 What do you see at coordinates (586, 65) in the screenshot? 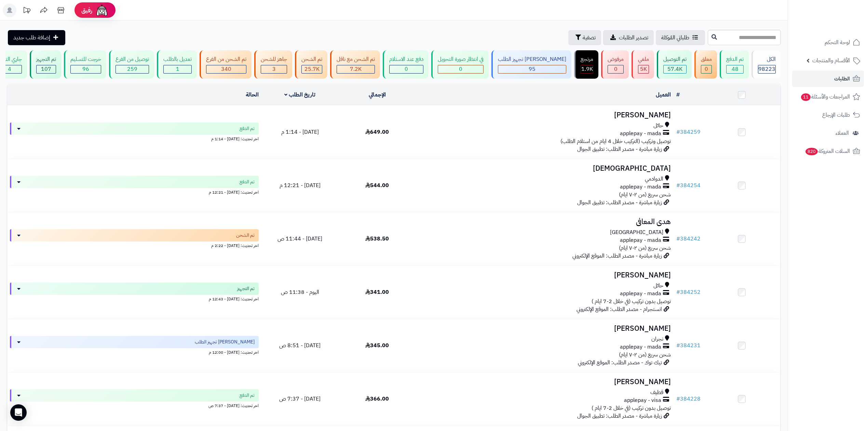
I see `a: مرتجع 1.9K` at bounding box center [586, 65].